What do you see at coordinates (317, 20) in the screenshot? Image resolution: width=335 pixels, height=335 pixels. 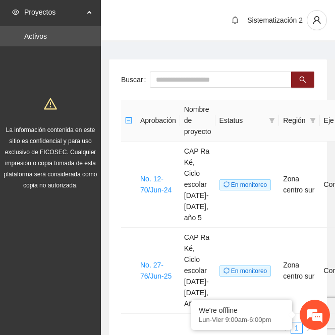 I see `button: user` at bounding box center [317, 20].